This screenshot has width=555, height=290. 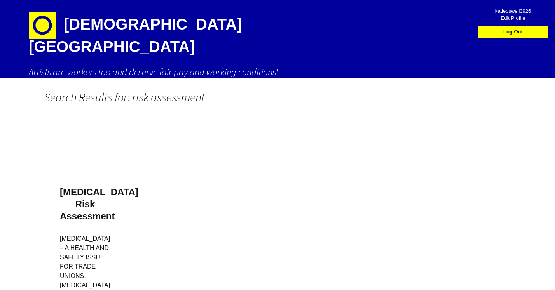 I want to click on a: Log Out, so click(x=513, y=32).